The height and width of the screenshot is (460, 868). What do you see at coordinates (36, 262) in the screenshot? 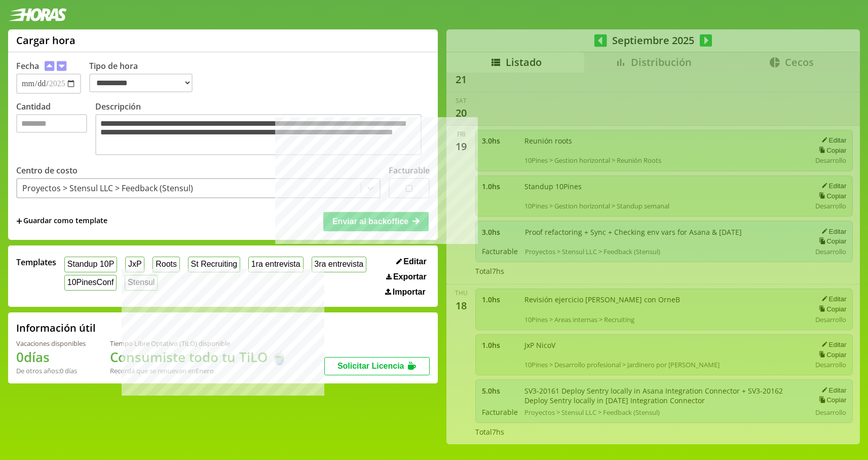
I see `span: Templates` at bounding box center [36, 262].